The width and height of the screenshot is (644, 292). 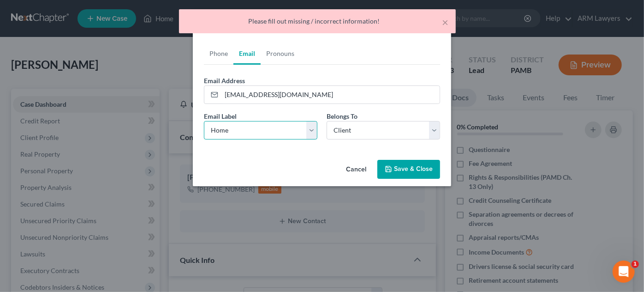 I want to click on input: Email Address, so click(x=330, y=94).